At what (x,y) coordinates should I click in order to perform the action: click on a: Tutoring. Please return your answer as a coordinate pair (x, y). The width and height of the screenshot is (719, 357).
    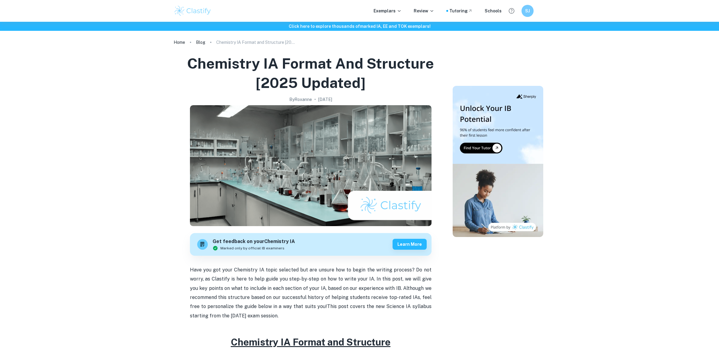
    Looking at the image, I should click on (461, 11).